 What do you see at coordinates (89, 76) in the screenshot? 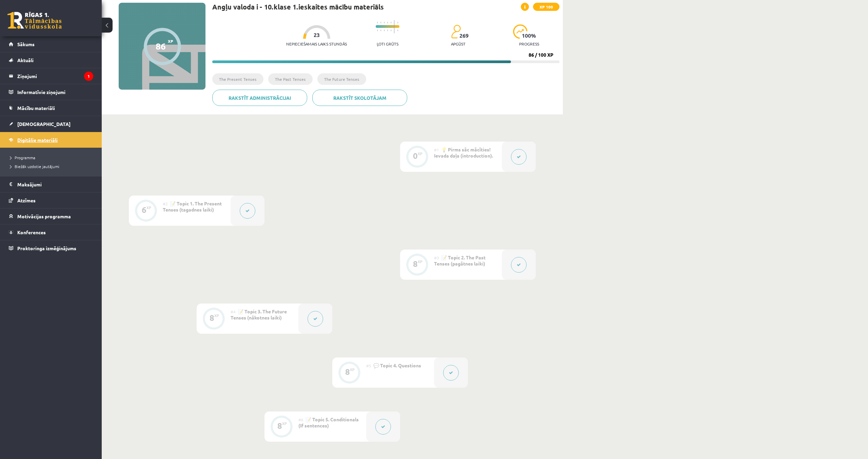
I see `i: 1` at bounding box center [89, 76].